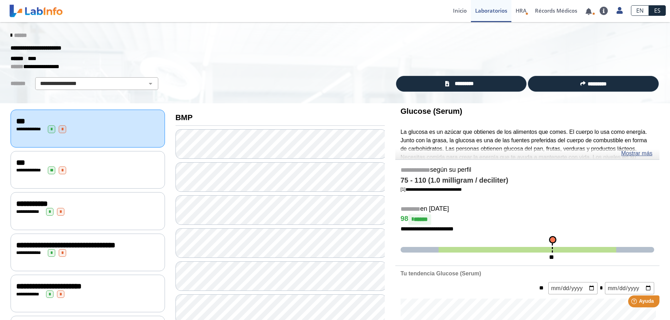  Describe the element at coordinates (441, 274) in the screenshot. I see `b: Tu tendencia Glucose (Serum)` at that location.